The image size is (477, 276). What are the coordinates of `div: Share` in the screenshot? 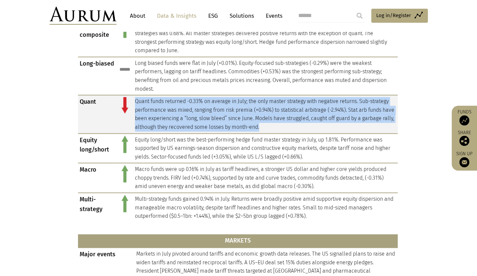 It's located at (465, 138).